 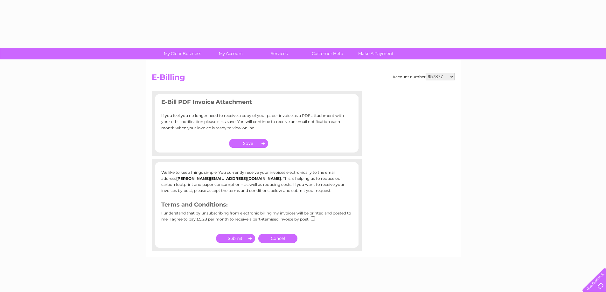 I want to click on div: I understand that by unsubscribing from electronic billing my invoices will be printed and posted..., so click(x=257, y=219).